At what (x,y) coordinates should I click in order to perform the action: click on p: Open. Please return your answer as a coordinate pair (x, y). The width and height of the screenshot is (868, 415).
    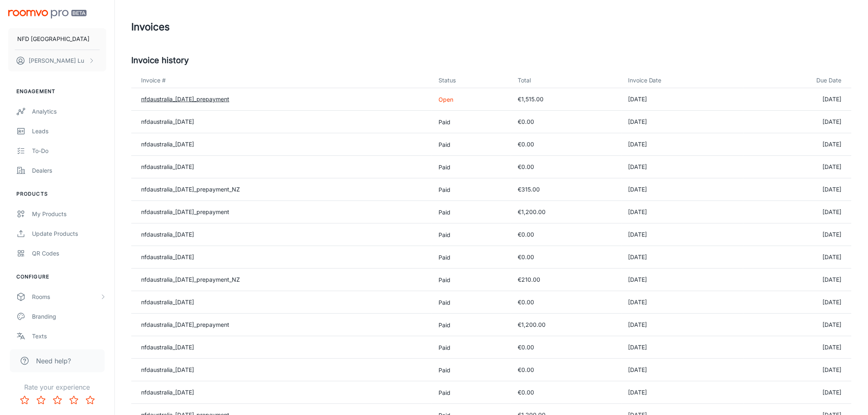
    Looking at the image, I should click on (471, 99).